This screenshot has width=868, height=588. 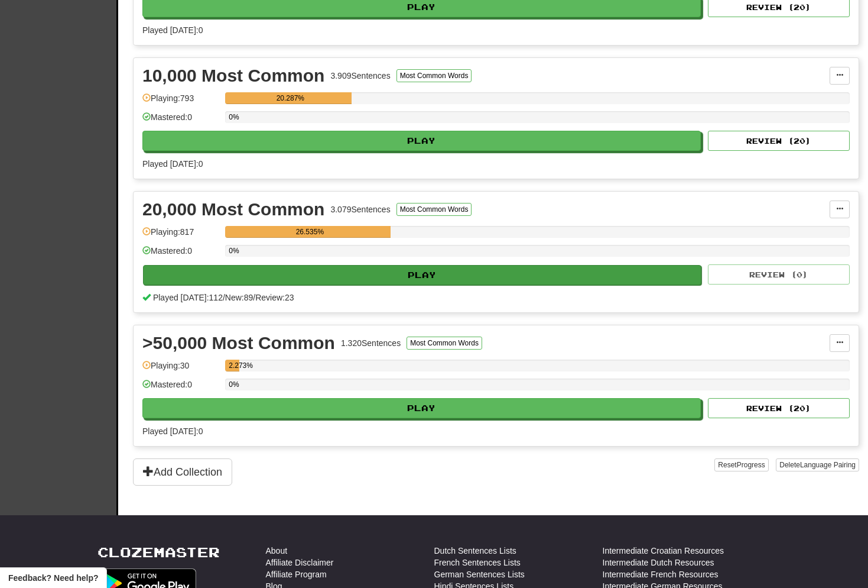 I want to click on div: 3.909 Sentences, so click(x=360, y=76).